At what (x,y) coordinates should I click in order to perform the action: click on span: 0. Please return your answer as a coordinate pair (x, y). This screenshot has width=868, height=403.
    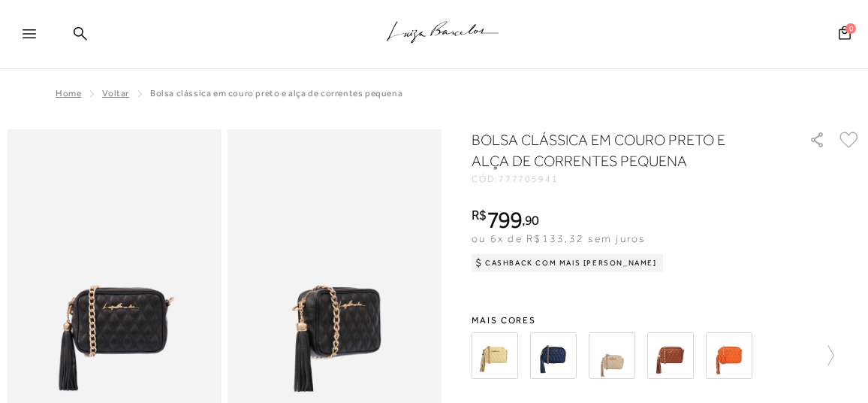
    Looking at the image, I should click on (851, 28).